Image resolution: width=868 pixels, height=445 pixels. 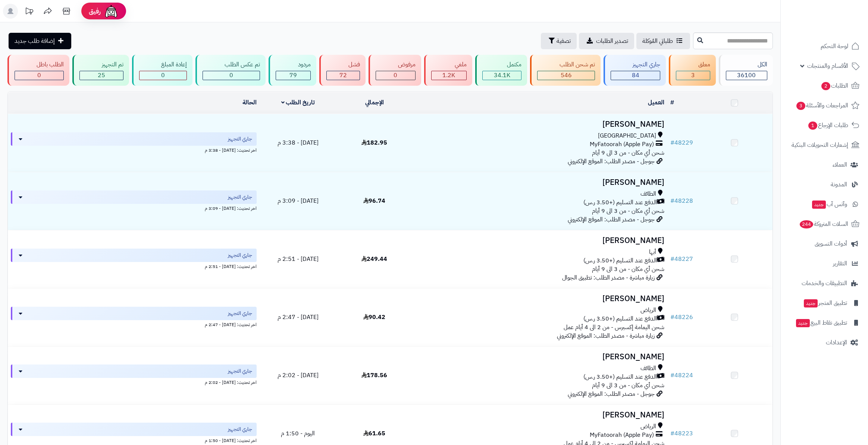 What do you see at coordinates (250, 103) in the screenshot?
I see `a: الحالة` at bounding box center [250, 103].